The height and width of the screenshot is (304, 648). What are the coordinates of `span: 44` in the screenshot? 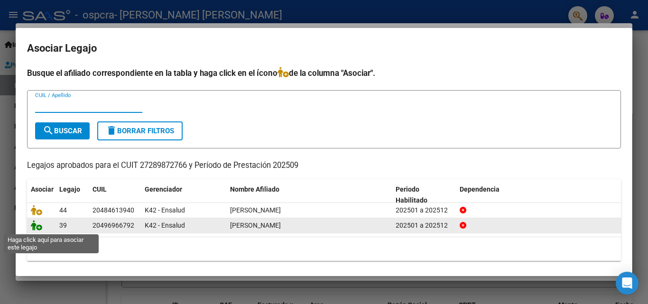 It's located at (63, 210).